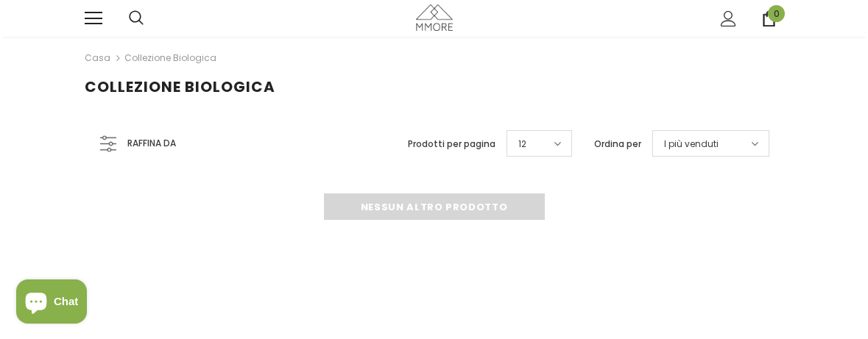 The image size is (868, 339). Describe the element at coordinates (691, 144) in the screenshot. I see `span: I più venduti` at that location.